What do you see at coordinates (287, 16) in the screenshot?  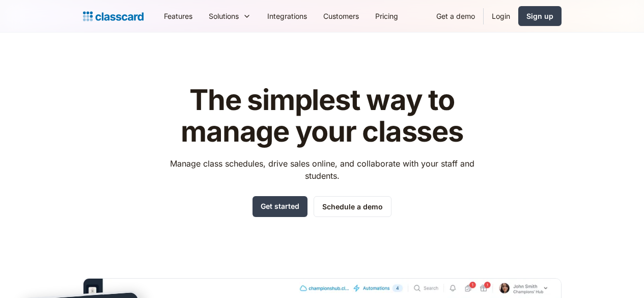 I see `a: Integrations` at bounding box center [287, 16].